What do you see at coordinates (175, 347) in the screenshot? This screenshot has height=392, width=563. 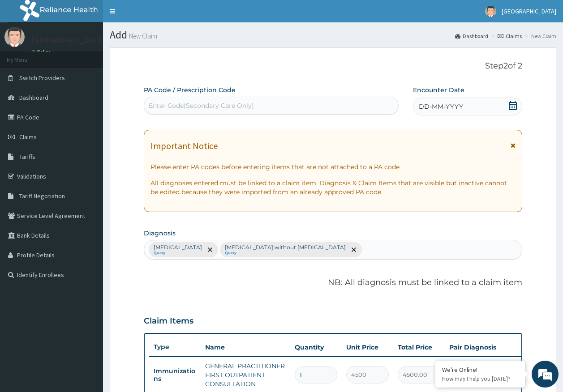 I see `th: Type` at bounding box center [175, 347].